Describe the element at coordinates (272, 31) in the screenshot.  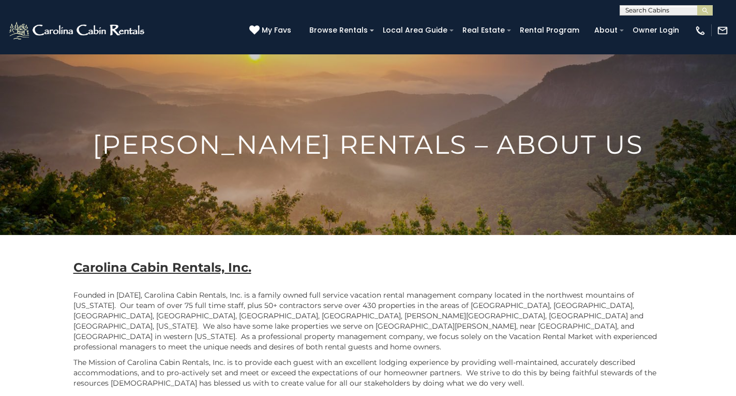
I see `a: My Favs` at that location.